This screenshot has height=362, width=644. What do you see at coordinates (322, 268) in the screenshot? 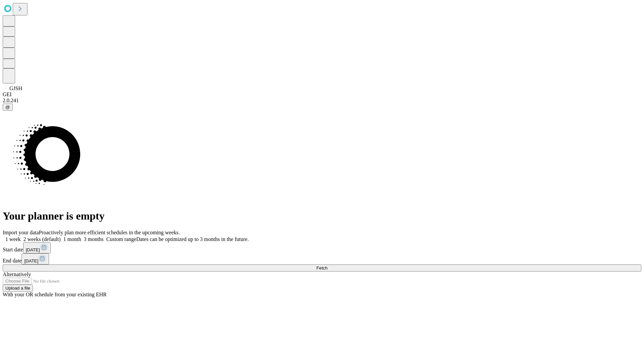
I see `button: Fetch` at bounding box center [322, 268].